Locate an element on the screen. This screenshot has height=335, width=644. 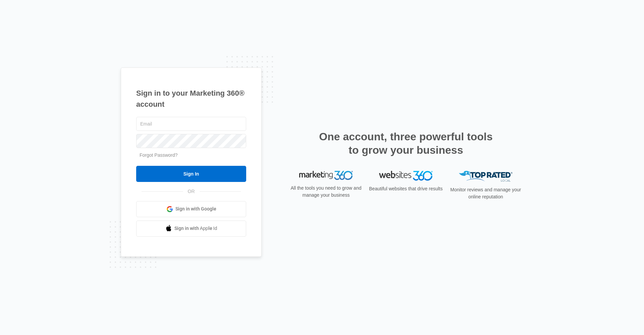
input: Sign In is located at coordinates (191, 174).